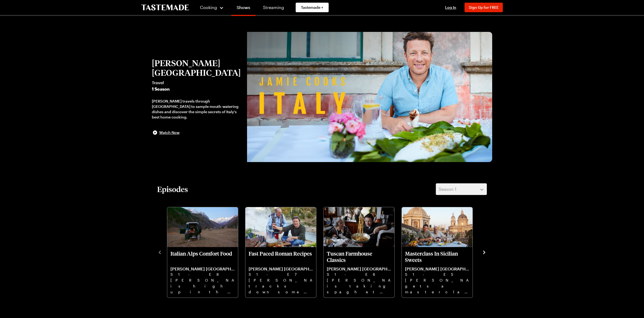 This screenshot has height=318, width=644. Describe the element at coordinates (359, 274) in the screenshot. I see `p: S1 - E6` at that location.